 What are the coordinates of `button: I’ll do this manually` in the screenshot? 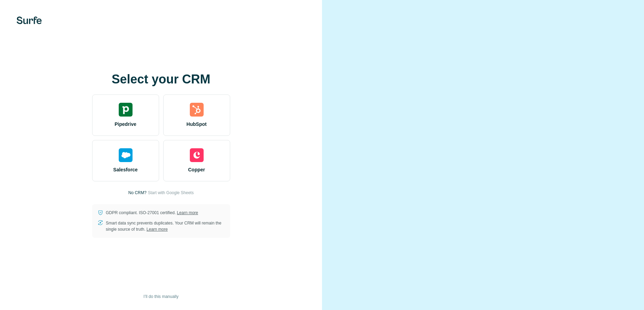 It's located at (161, 297).